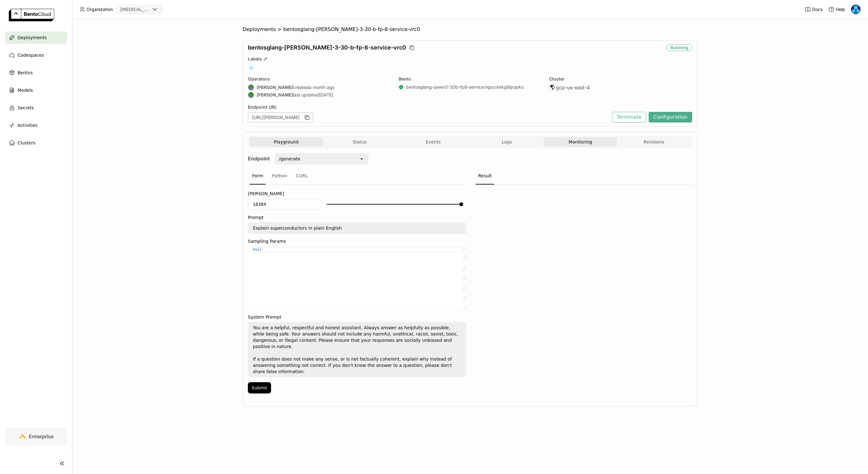 The height and width of the screenshot is (474, 868). I want to click on button: Configuration, so click(671, 117).